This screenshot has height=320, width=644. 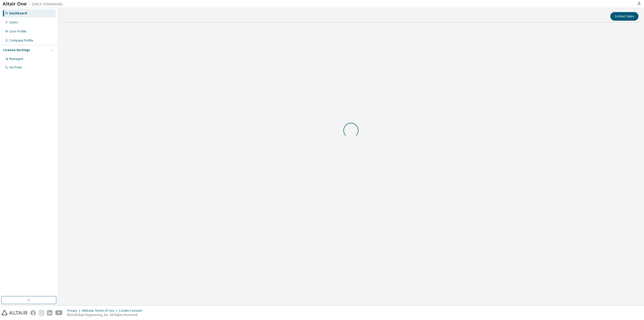 What do you see at coordinates (14, 22) in the screenshot?
I see `div: Users` at bounding box center [14, 22].